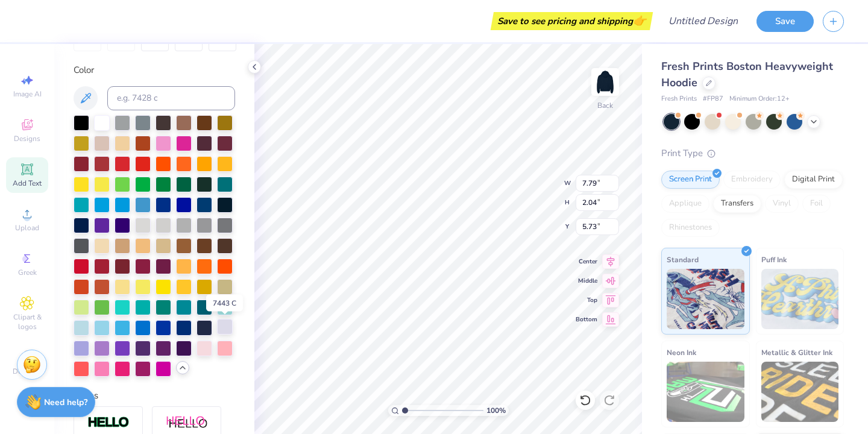 This screenshot has width=868, height=434. What do you see at coordinates (27, 139) in the screenshot?
I see `span: Designs` at bounding box center [27, 139].